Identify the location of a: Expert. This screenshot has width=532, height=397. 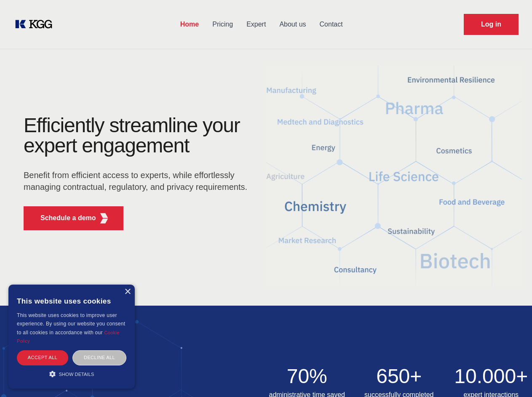
(256, 24).